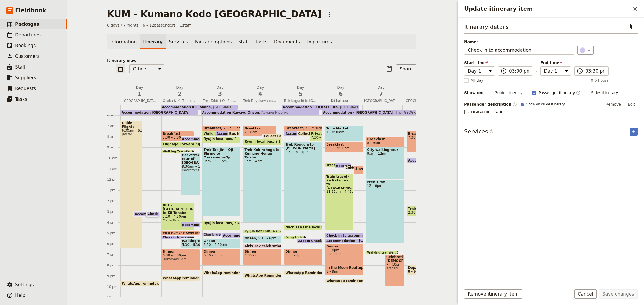 The image size is (644, 305). Describe the element at coordinates (178, 217) in the screenshot. I see `span: 2:10 – 4:50pm` at that location.